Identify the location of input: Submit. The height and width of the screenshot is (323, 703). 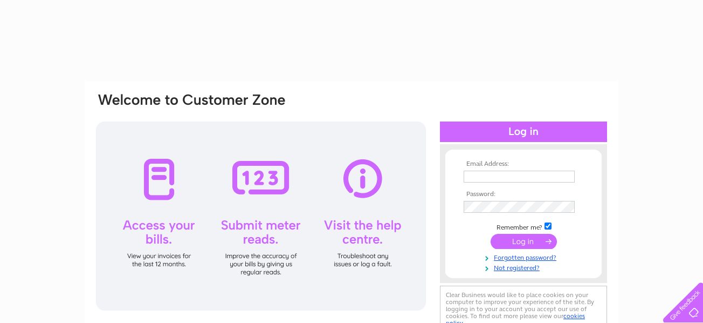
(524, 241).